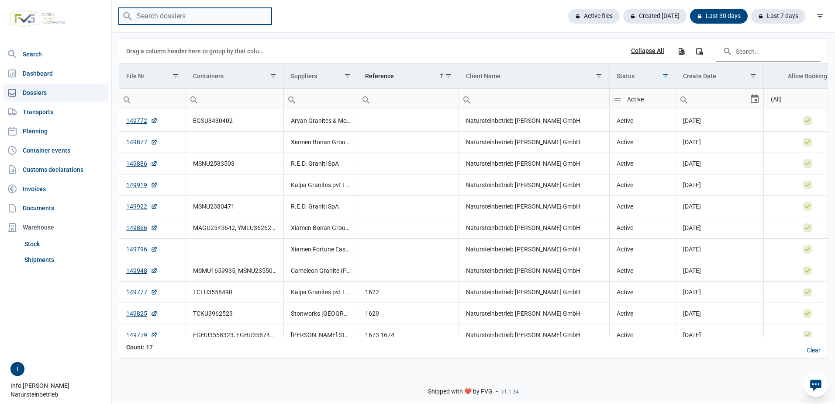 Image resolution: width=835 pixels, height=404 pixels. Describe the element at coordinates (510, 391) in the screenshot. I see `span: v1.1.34` at that location.